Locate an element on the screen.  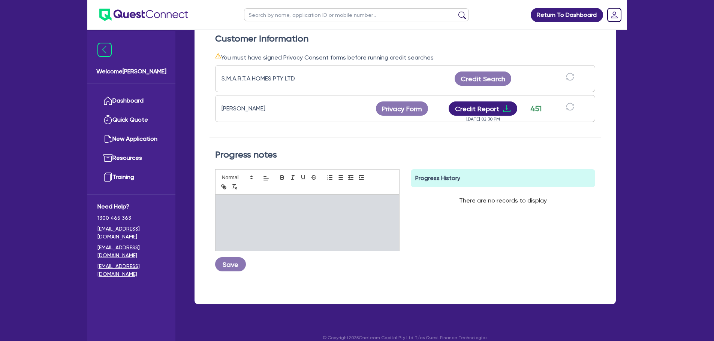
img: icon-menu-close is located at coordinates (105, 50).